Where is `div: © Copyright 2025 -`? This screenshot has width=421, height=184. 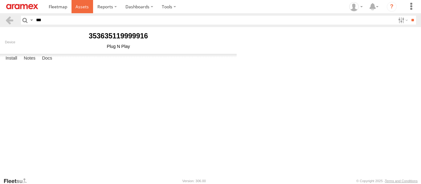
div: © Copyright 2025 - is located at coordinates (387, 181).